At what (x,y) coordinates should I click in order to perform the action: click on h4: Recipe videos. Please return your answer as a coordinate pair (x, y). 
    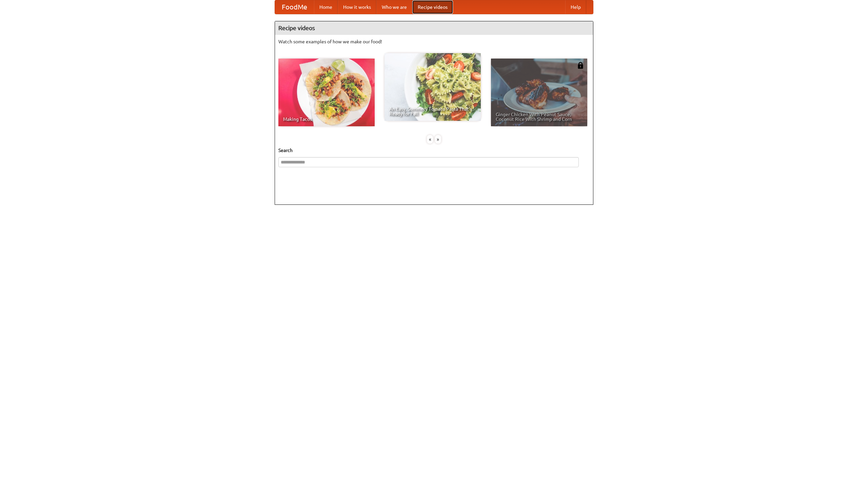
    Looking at the image, I should click on (434, 28).